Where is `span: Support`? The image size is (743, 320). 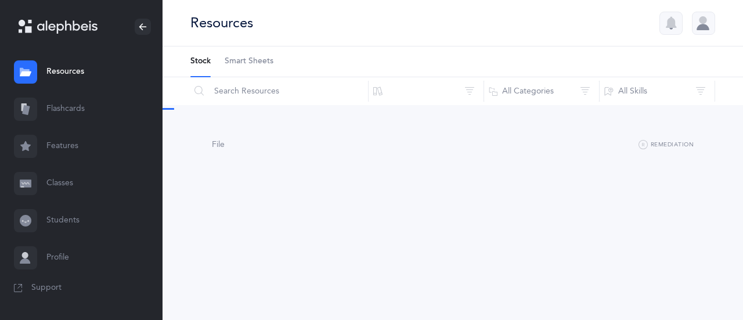 span: Support is located at coordinates (46, 288).